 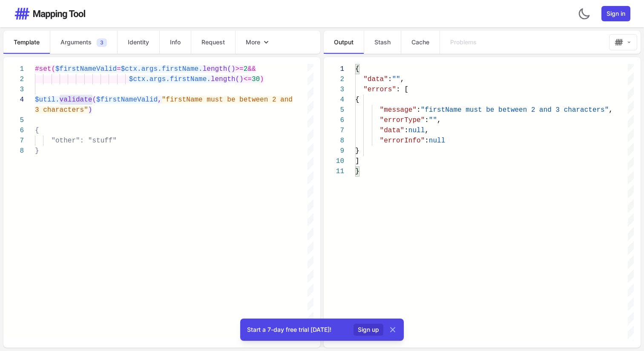 I want to click on div: 11, so click(x=333, y=172).